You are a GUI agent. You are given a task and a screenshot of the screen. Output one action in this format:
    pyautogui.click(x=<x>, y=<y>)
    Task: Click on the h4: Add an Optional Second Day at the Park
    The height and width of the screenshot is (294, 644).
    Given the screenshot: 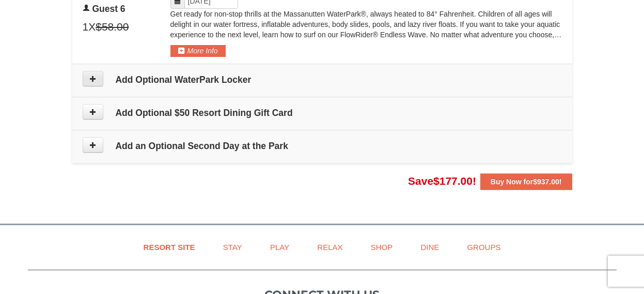 What is the action you would take?
    pyautogui.click(x=322, y=146)
    